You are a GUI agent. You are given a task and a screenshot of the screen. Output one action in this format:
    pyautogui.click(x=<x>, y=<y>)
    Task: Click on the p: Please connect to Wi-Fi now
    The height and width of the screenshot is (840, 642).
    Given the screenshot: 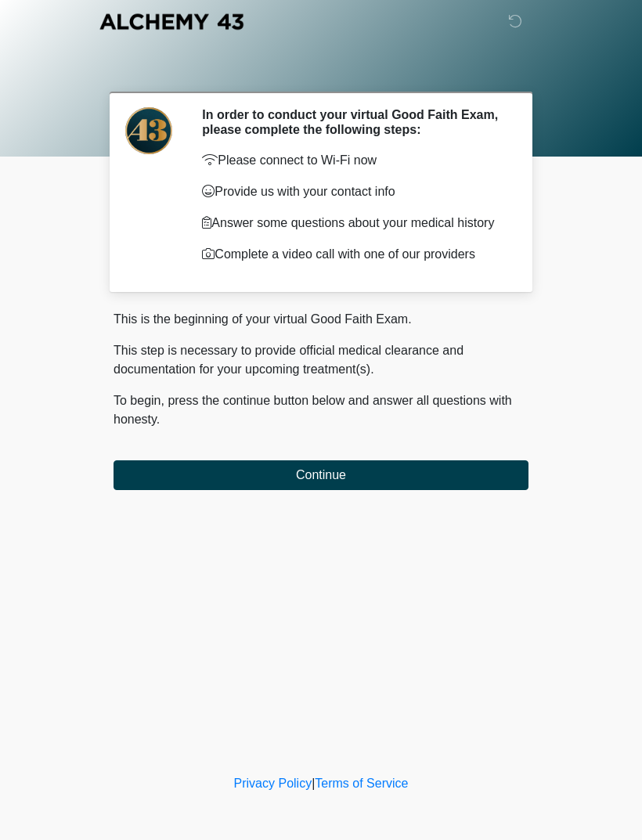 What is the action you would take?
    pyautogui.click(x=354, y=161)
    